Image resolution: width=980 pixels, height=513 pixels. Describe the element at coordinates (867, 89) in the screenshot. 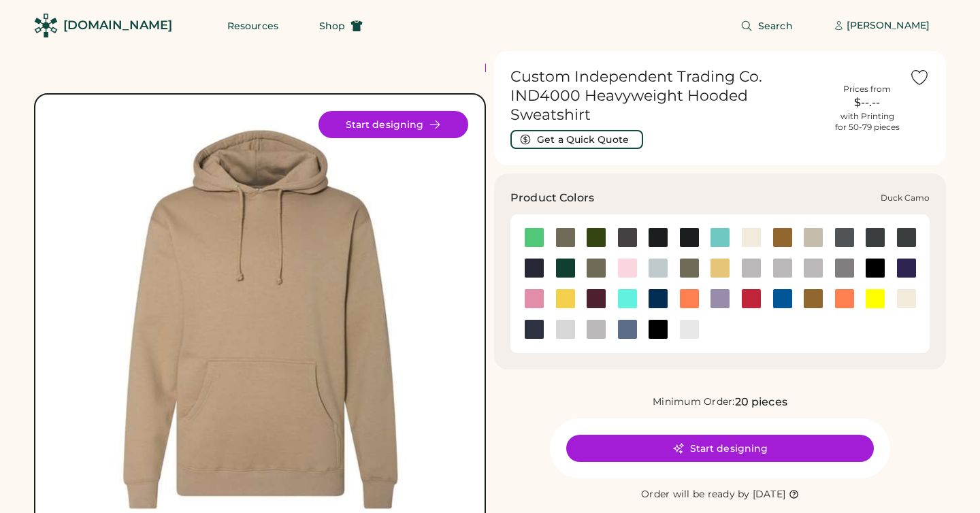

I see `div: Prices from` at that location.